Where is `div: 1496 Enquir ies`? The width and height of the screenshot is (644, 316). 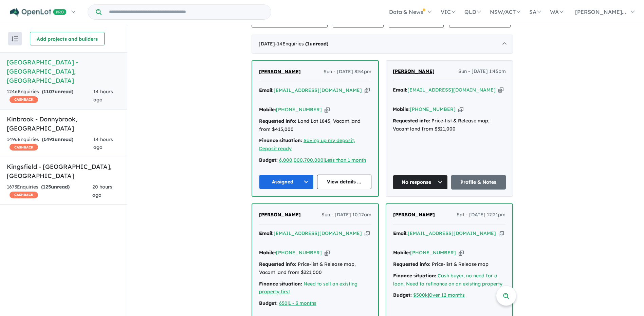
div: 1496 Enquir ies is located at coordinates (50, 144).